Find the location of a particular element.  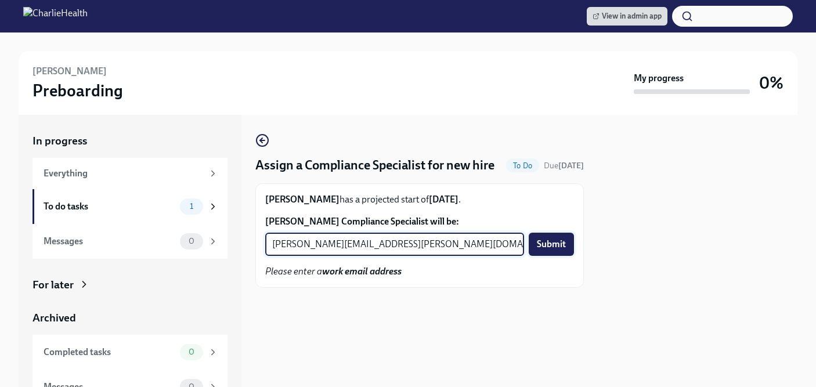

img: CharlieHealth is located at coordinates (55, 16).